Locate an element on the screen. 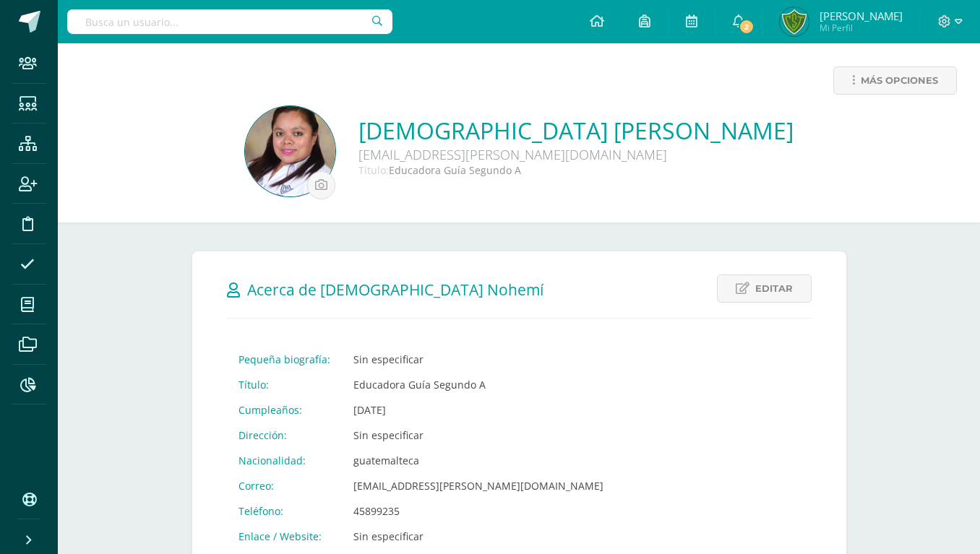  span: 2 is located at coordinates (747, 27).